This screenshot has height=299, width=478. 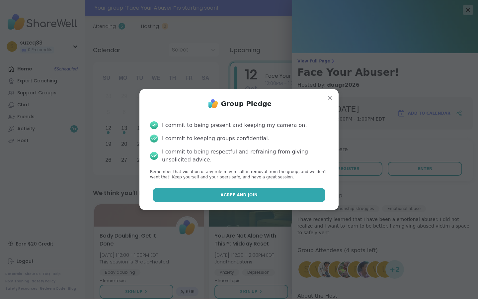 What do you see at coordinates (239, 195) in the screenshot?
I see `span: Agree and Join` at bounding box center [239, 195].